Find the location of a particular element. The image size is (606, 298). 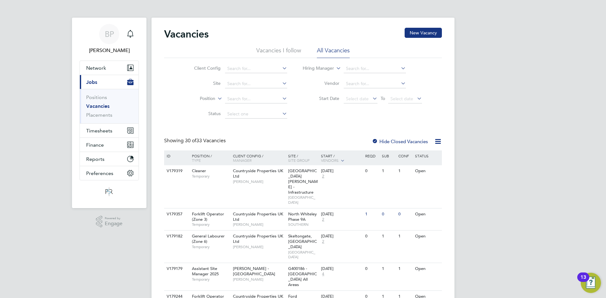

button: Jobs is located at coordinates (109, 82).